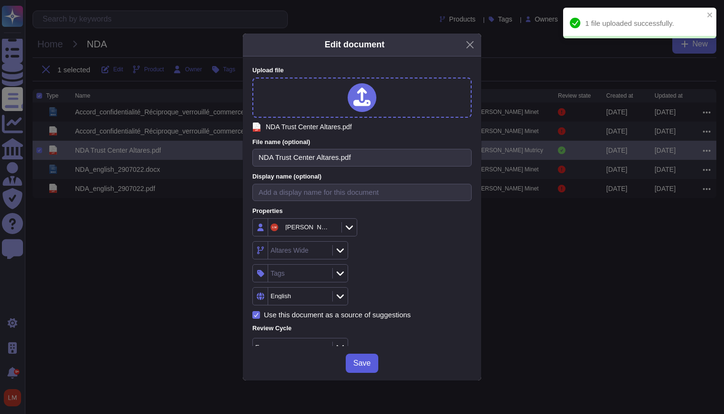  What do you see at coordinates (362, 177) in the screenshot?
I see `label: Display name (optional)` at bounding box center [362, 177].